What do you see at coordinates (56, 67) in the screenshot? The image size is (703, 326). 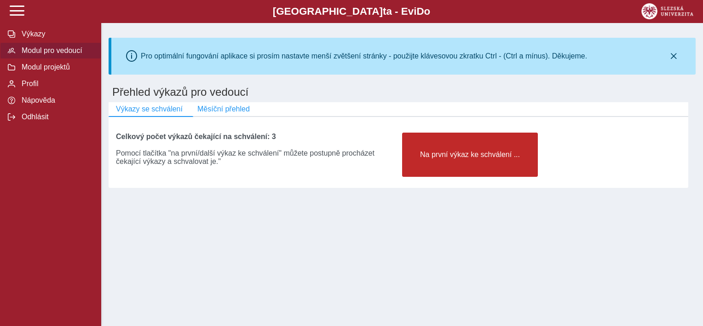 I see `span: Modul projektů` at bounding box center [56, 67].